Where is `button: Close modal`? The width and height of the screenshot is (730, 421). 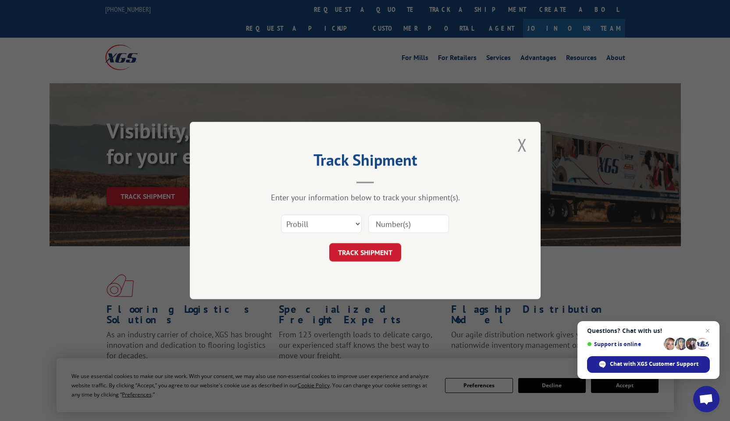
button: Close modal is located at coordinates (522, 145).